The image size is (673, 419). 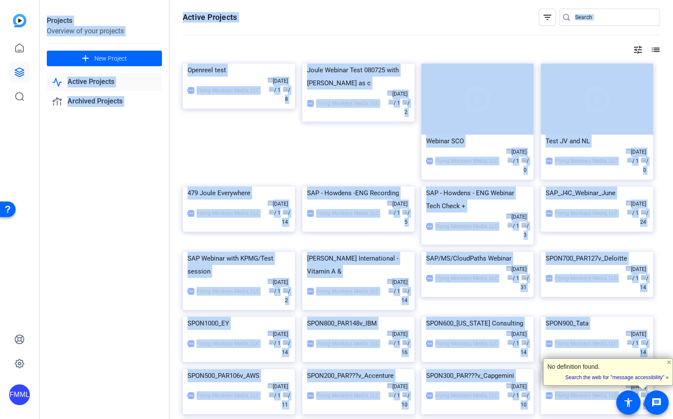 I want to click on span: / 2, so click(x=286, y=296).